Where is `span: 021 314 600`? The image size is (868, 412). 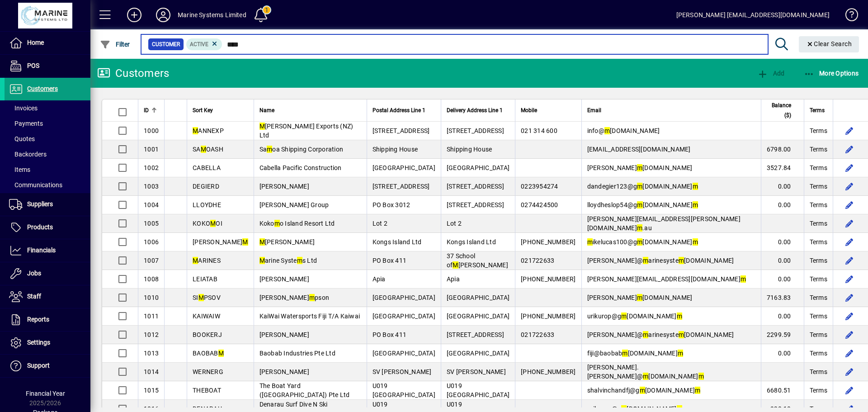 span: 021 314 600 is located at coordinates (539, 131).